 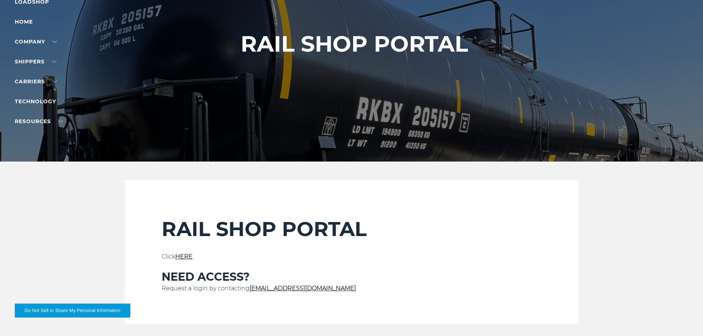 What do you see at coordinates (35, 62) in the screenshot?
I see `a: SHIPPERS` at bounding box center [35, 62].